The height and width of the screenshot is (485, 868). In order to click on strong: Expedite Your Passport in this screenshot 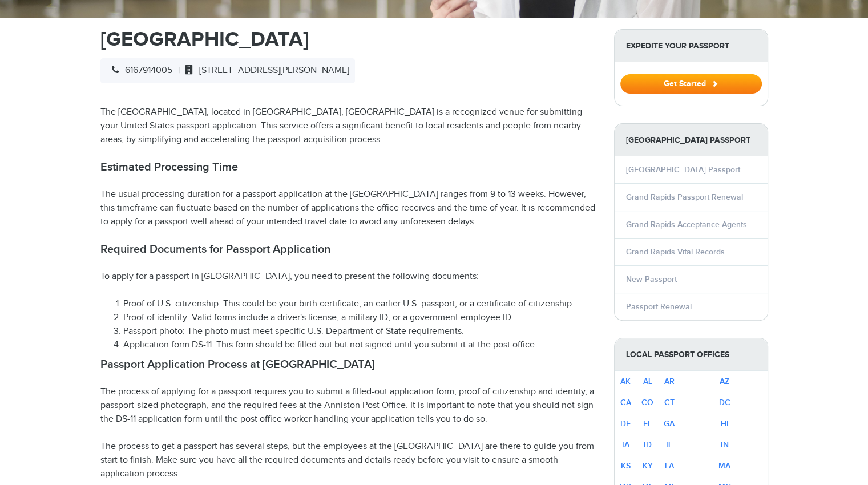, I will do `click(691, 45)`.